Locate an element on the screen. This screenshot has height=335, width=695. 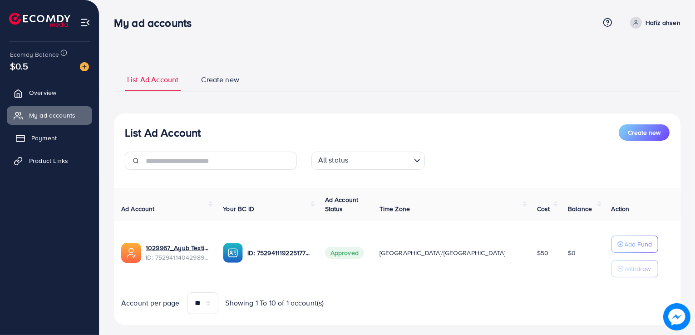
button: Add Fund is located at coordinates (635, 244).